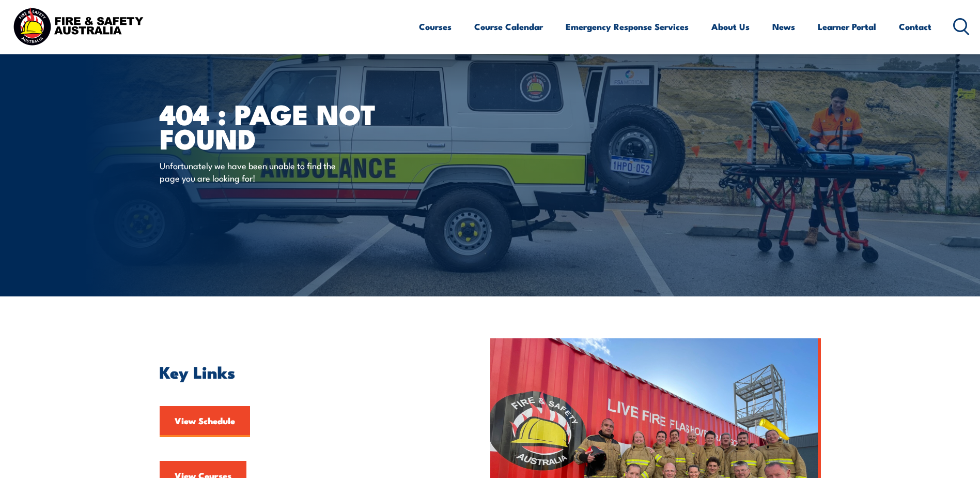  Describe the element at coordinates (205, 421) in the screenshot. I see `a: View Schedule` at that location.